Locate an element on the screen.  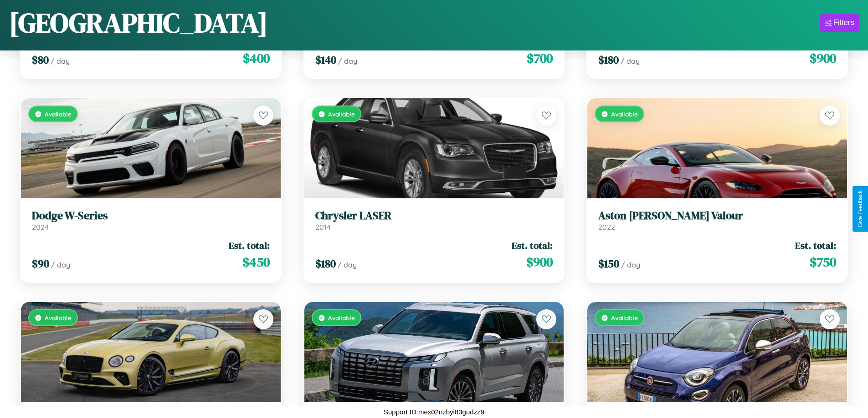
span: 2014 is located at coordinates (323, 227).